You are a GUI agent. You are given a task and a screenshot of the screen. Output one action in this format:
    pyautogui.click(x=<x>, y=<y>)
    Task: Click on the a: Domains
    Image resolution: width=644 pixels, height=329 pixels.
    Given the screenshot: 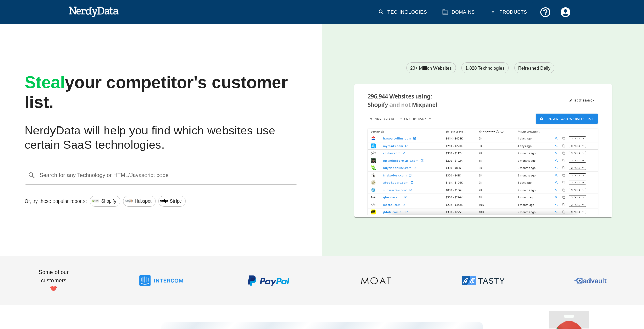 What is the action you would take?
    pyautogui.click(x=459, y=12)
    